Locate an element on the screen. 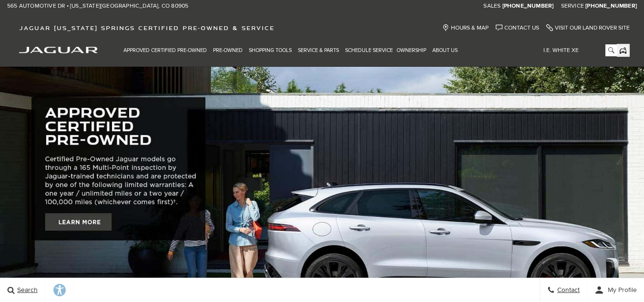 This screenshot has height=302, width=644. img: Jaguar is located at coordinates (58, 50).